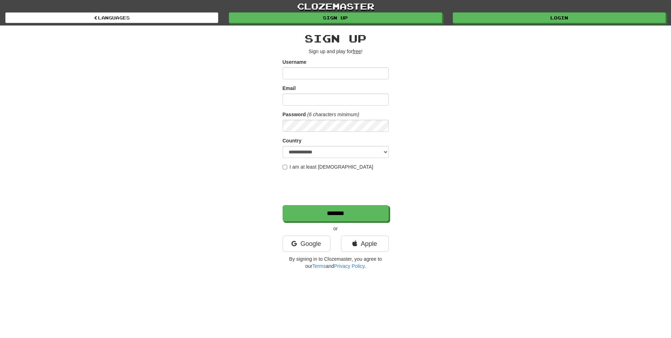 Image resolution: width=671 pixels, height=338 pixels. I want to click on a: Apple, so click(365, 243).